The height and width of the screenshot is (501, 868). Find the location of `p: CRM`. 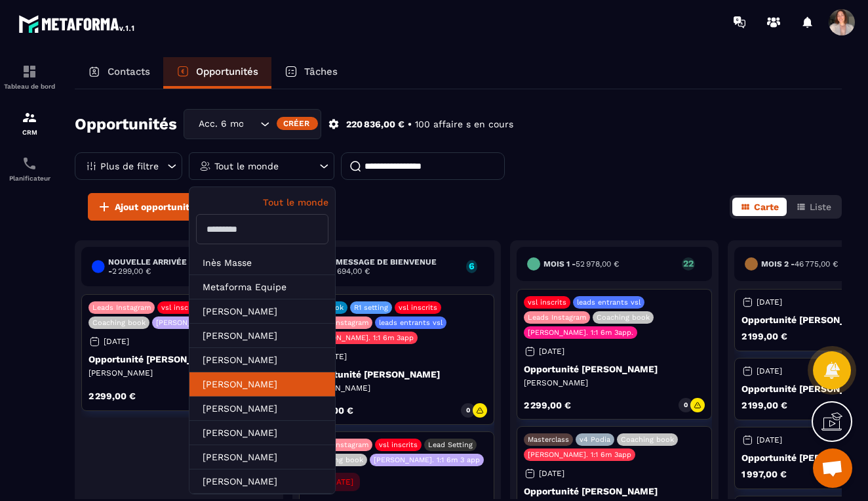

p: CRM is located at coordinates (29, 132).